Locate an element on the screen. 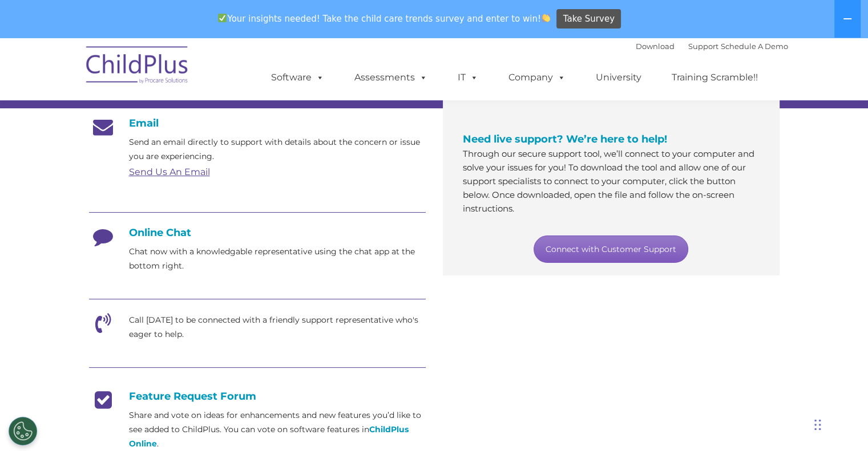  span: Take Survey is located at coordinates (589, 19).